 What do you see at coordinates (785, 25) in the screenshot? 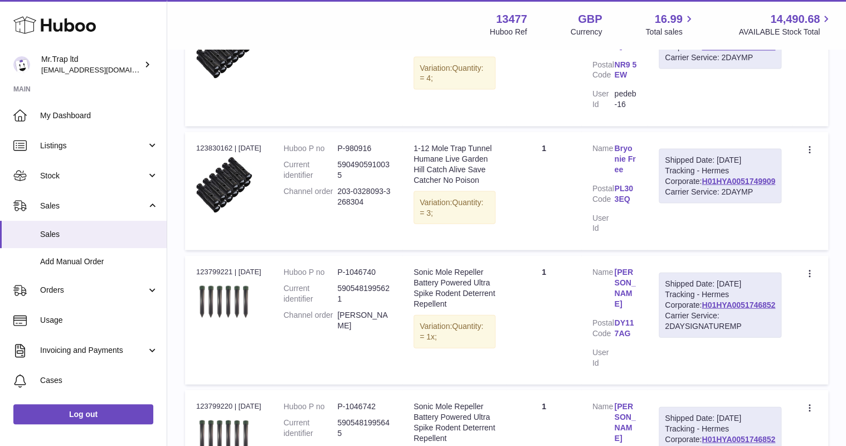
I see `a: 14,490.68 AVAILABLE Stock Total` at bounding box center [785, 25].